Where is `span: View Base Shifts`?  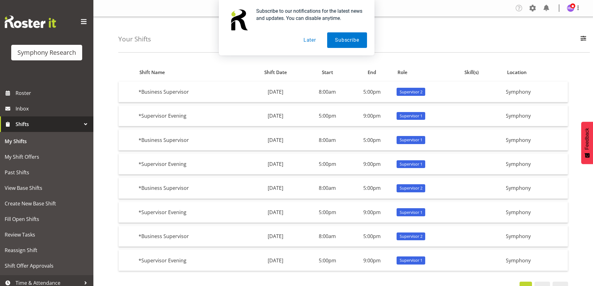 span: View Base Shifts is located at coordinates (47, 188).